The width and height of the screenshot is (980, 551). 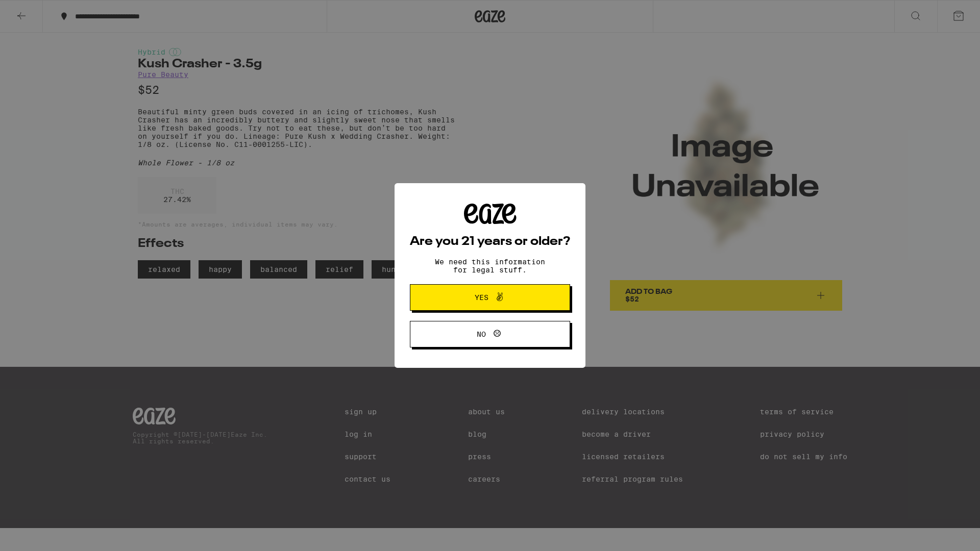 What do you see at coordinates (490, 335) in the screenshot?
I see `button: No` at bounding box center [490, 335].